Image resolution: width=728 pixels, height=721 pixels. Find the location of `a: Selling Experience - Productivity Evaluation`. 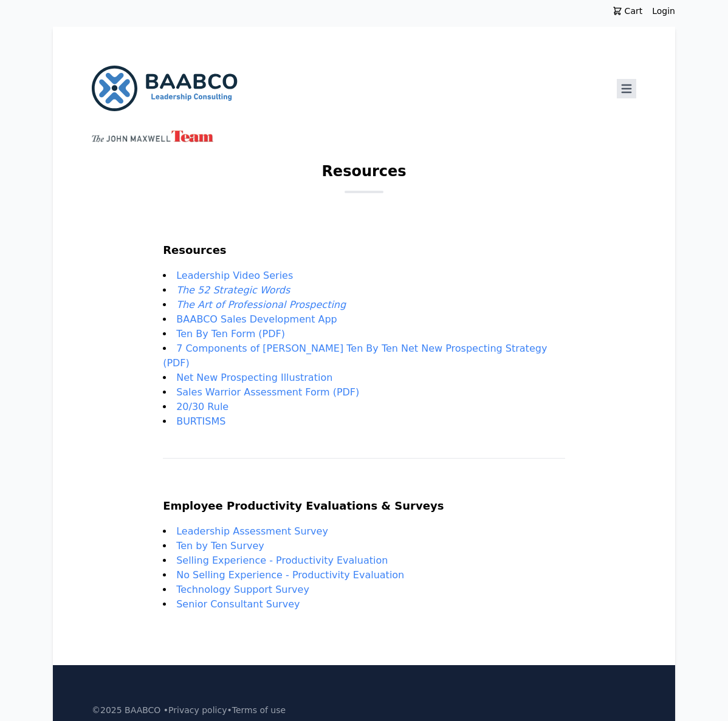

a: Selling Experience - Productivity Evaluation is located at coordinates (282, 561).